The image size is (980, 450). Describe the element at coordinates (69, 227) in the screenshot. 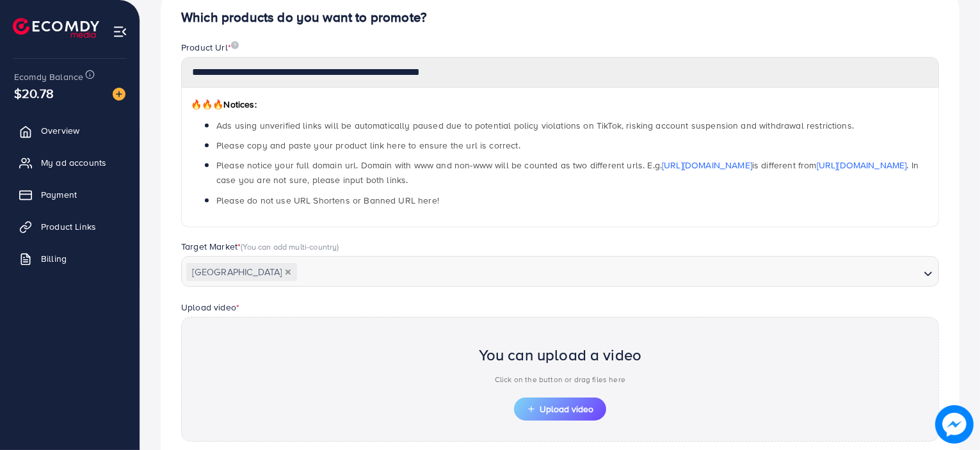

I see `span: Product Links` at that location.